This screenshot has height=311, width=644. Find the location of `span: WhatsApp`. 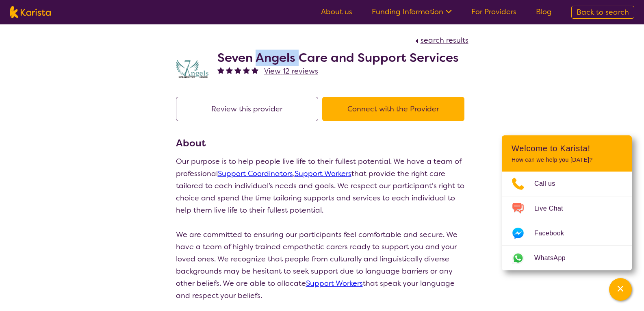

span: WhatsApp is located at coordinates (555, 258).